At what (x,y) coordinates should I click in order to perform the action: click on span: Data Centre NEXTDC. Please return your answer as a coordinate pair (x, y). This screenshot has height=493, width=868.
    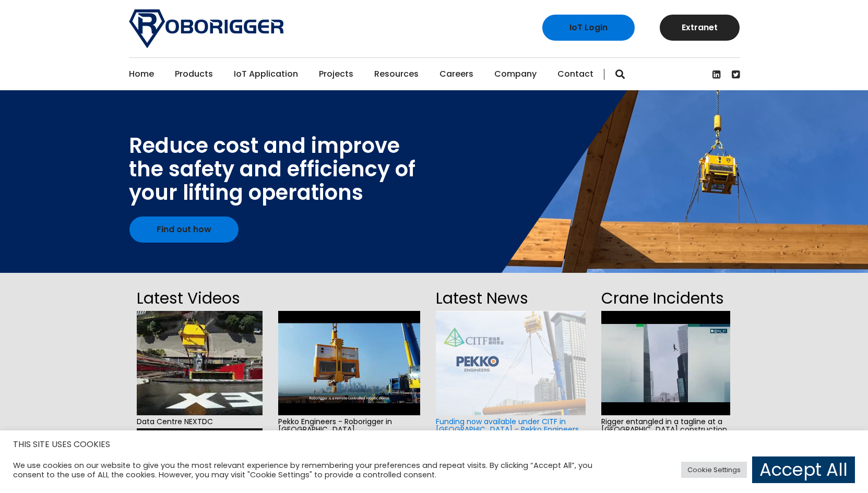
    Looking at the image, I should click on (199, 422).